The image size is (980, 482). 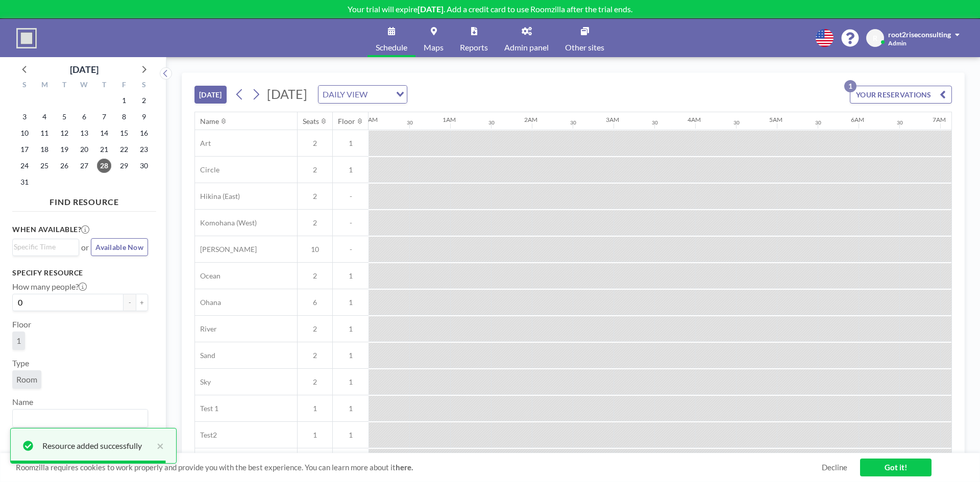 What do you see at coordinates (381, 94) in the screenshot?
I see `input: Search for option` at bounding box center [381, 94].